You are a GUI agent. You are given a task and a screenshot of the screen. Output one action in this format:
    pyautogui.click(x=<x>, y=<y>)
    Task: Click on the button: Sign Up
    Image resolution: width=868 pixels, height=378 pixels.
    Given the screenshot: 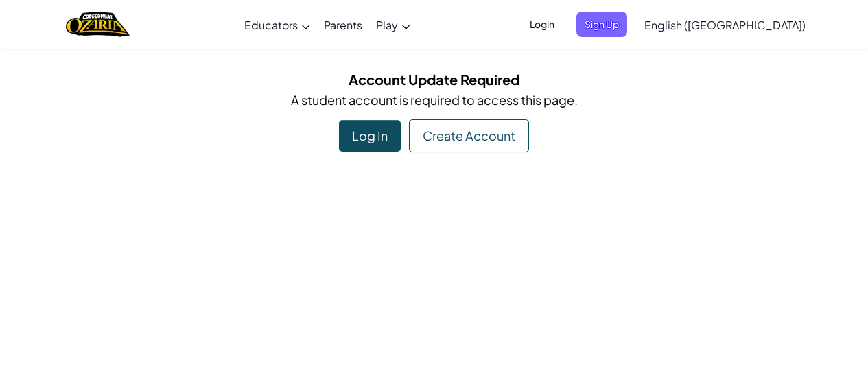 What is the action you would take?
    pyautogui.click(x=602, y=24)
    